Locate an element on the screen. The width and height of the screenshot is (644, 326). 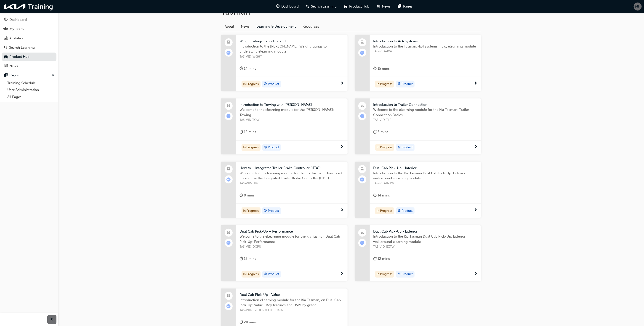
span: TAS-VID-INTW is located at coordinates (426, 184).